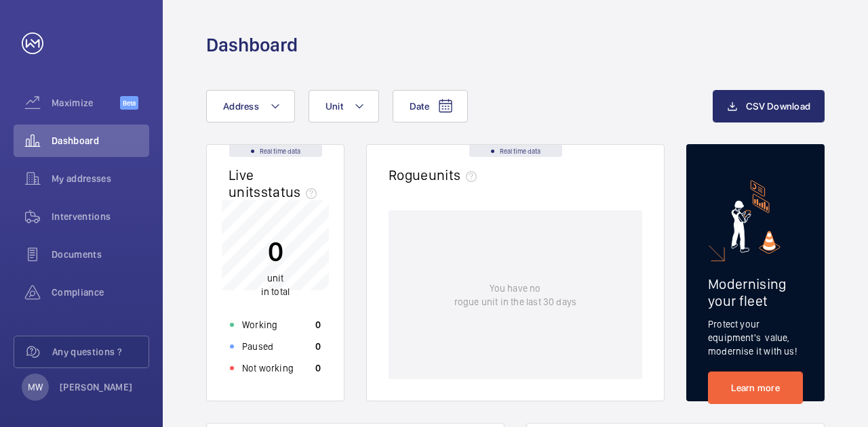  Describe the element at coordinates (778, 106) in the screenshot. I see `span: CSV Download` at that location.